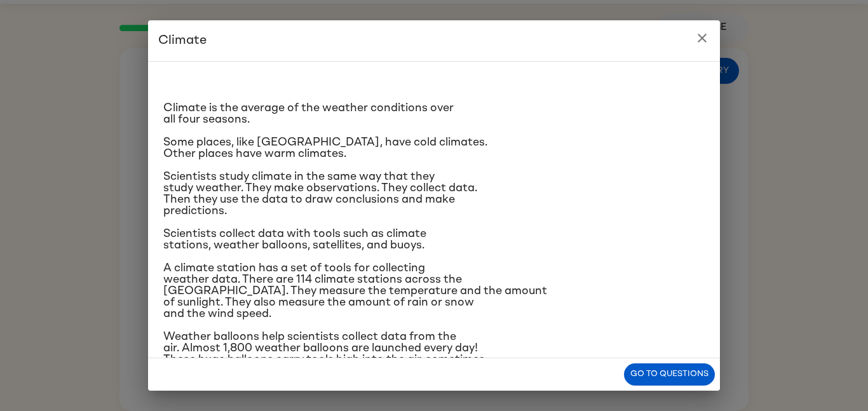 The height and width of the screenshot is (411, 868). I want to click on span: Scientists study climate in the same way that they study weather. They make observations. They co..., so click(320, 194).